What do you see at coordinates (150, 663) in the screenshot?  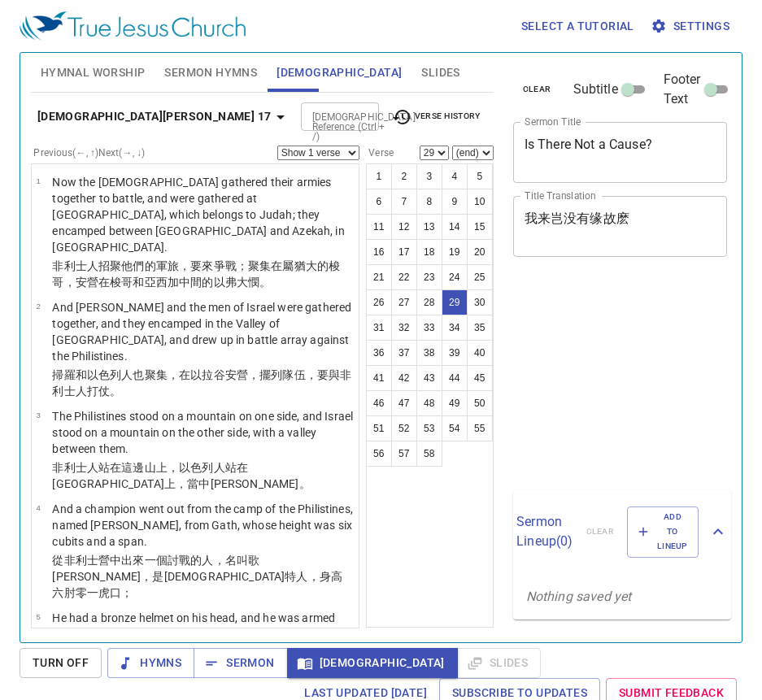 I see `button: Hymns` at bounding box center [150, 663].